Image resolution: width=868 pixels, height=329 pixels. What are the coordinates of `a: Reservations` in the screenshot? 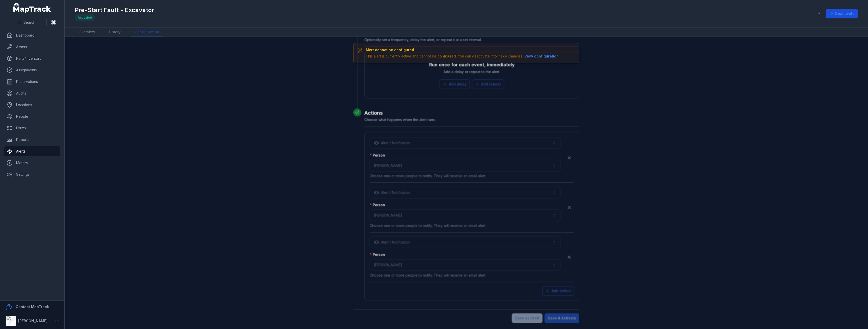 It's located at (32, 82).